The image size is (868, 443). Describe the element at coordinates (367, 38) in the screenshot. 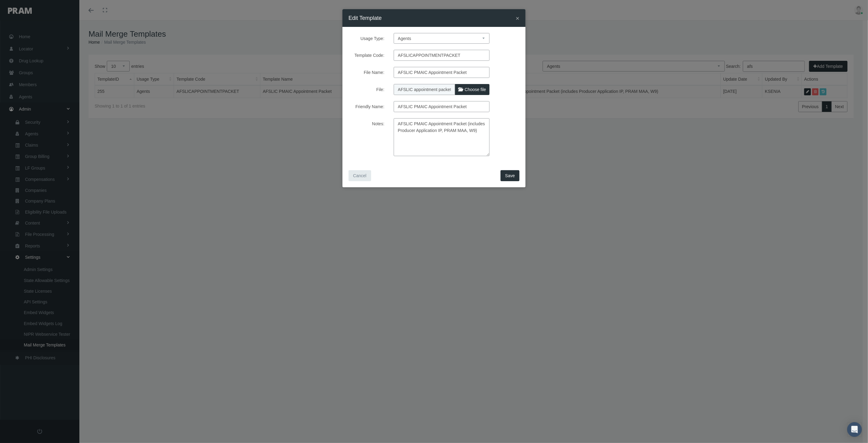

I see `label: Usage Type:` at that location.